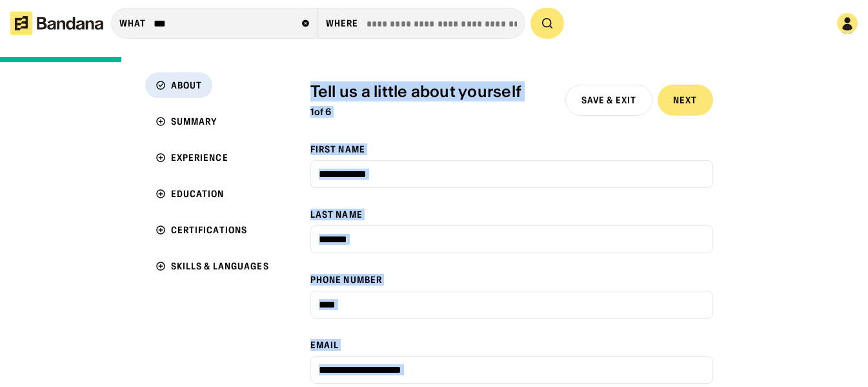 The image size is (868, 387). I want to click on div: Skills & Languages, so click(220, 266).